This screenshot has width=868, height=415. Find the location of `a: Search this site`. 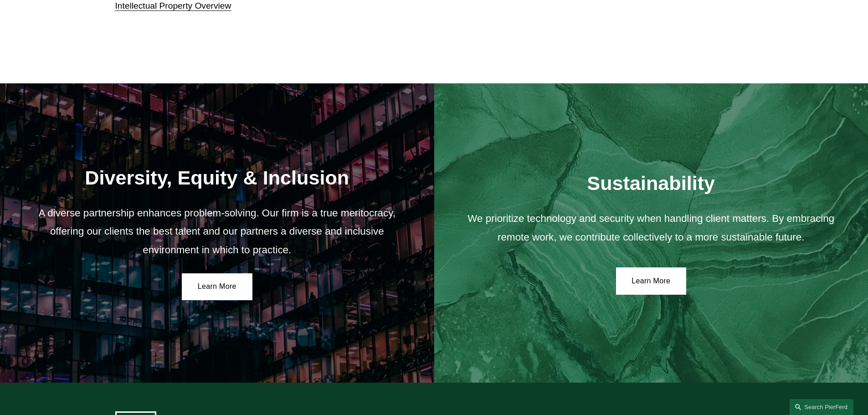

a: Search this site is located at coordinates (821, 407).